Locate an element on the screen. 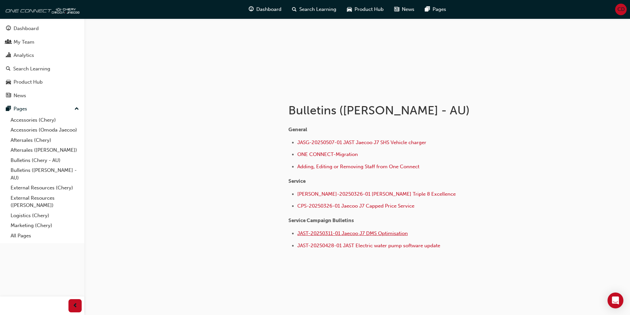 The width and height of the screenshot is (630, 315). a: Product Hub is located at coordinates (42, 82).